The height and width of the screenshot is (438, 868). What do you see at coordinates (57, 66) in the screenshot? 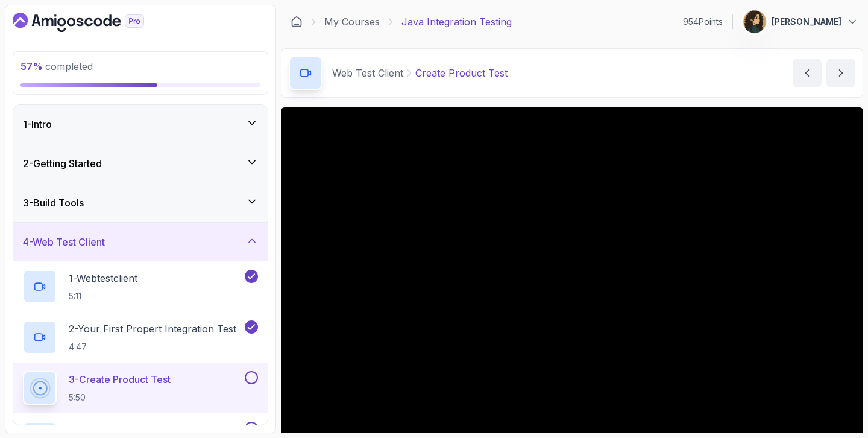
I see `span: completed` at bounding box center [57, 66].